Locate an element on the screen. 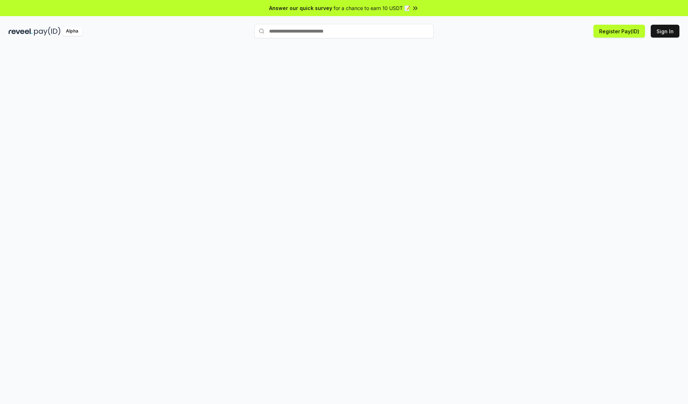 This screenshot has width=688, height=404. img: reveel_dark is located at coordinates (20, 31).